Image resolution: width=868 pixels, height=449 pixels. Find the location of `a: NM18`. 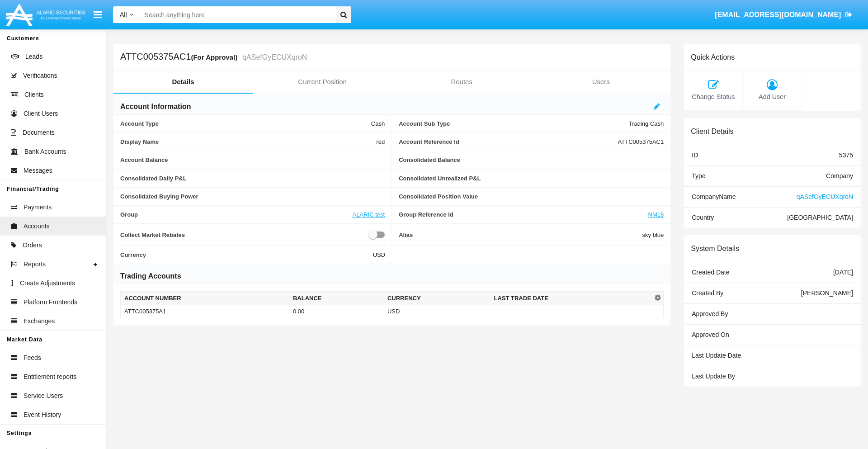

a: NM18 is located at coordinates (656, 214).